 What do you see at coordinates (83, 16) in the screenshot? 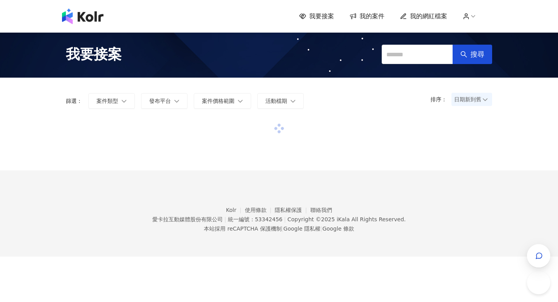
I see `img: logo` at bounding box center [83, 16].